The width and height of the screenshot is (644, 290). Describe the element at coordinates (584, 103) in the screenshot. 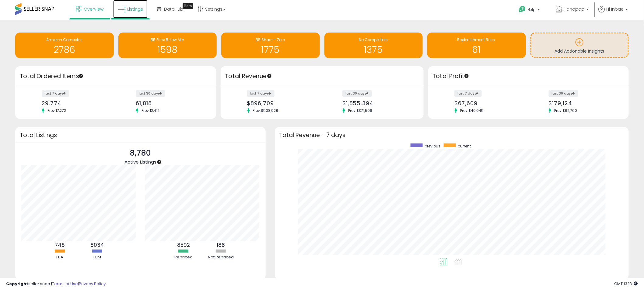

I see `div: $179,124` at that location.